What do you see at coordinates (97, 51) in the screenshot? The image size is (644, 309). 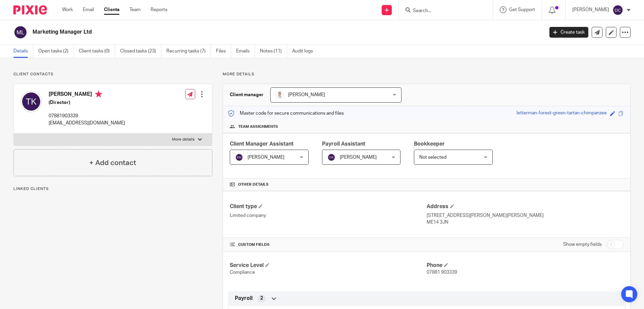 I see `a: Client tasks (0)` at bounding box center [97, 51].